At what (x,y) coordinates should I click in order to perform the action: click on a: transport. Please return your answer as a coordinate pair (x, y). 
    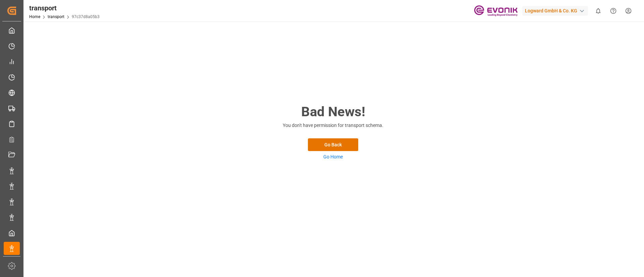
    Looking at the image, I should click on (56, 17).